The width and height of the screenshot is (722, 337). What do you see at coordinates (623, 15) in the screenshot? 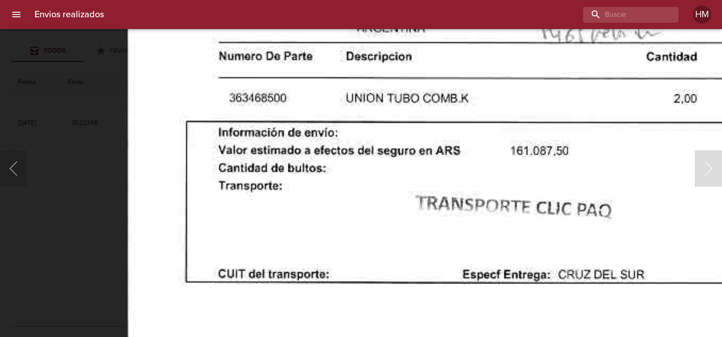
I see `input: buscar` at bounding box center [623, 15].